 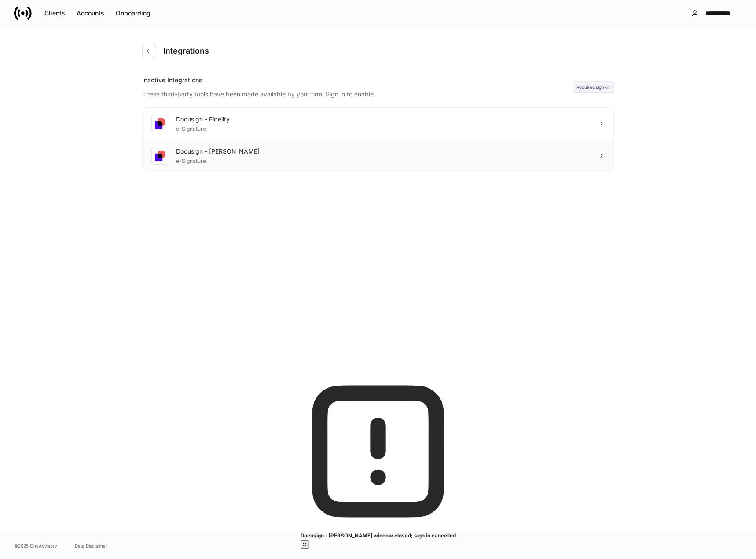 What do you see at coordinates (91, 546) in the screenshot?
I see `a: Data Disclaimer` at bounding box center [91, 546].